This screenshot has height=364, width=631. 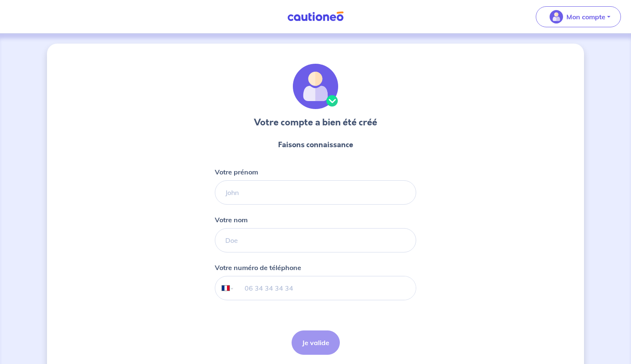 What do you see at coordinates (316, 123) in the screenshot?
I see `h3: Votre compte a bien été créé` at bounding box center [316, 123].